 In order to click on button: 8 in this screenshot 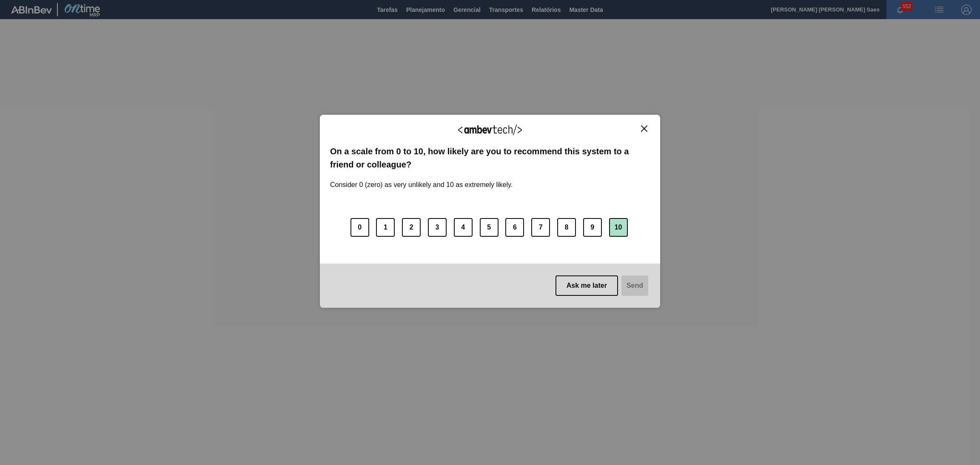, I will do `click(567, 228)`.